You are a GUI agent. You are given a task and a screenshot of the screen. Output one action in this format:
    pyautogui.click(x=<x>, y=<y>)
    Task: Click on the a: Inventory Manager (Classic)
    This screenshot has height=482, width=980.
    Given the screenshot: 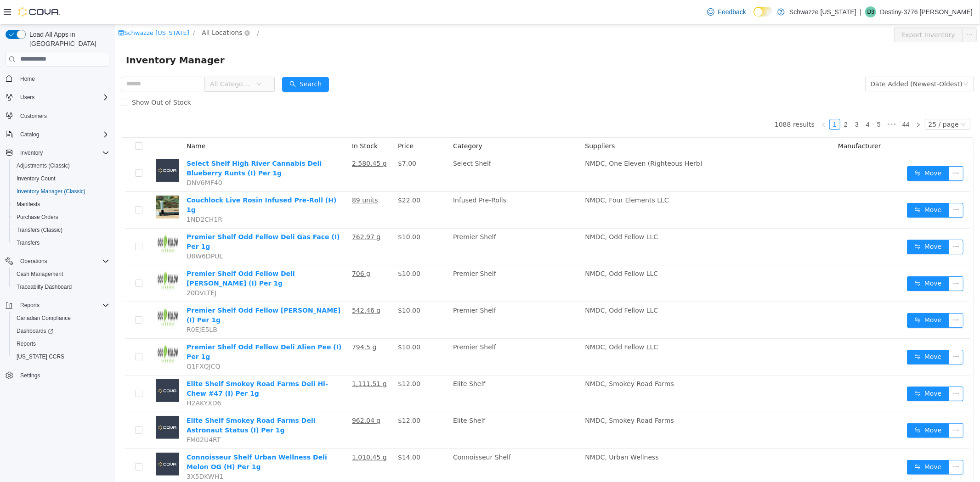 What is the action you would take?
    pyautogui.click(x=51, y=192)
    